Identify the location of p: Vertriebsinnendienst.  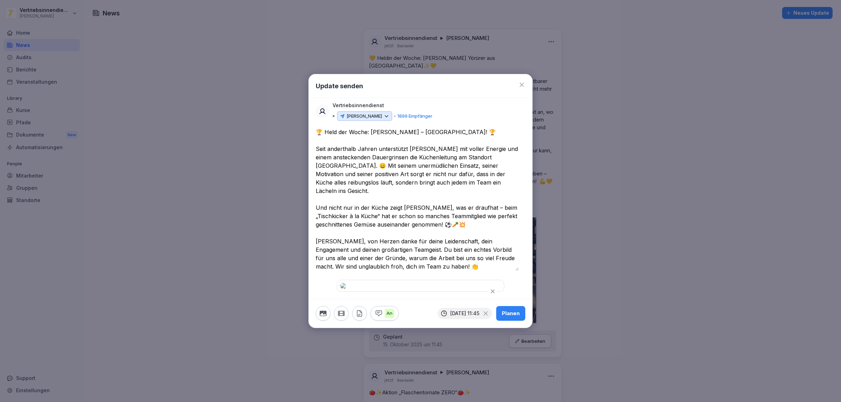
(358, 105).